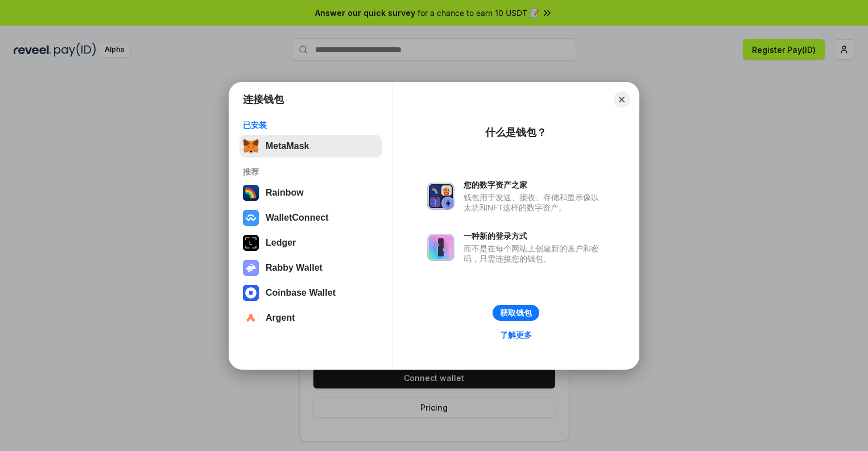 The width and height of the screenshot is (868, 451). Describe the element at coordinates (311, 172) in the screenshot. I see `div: 推荐` at that location.